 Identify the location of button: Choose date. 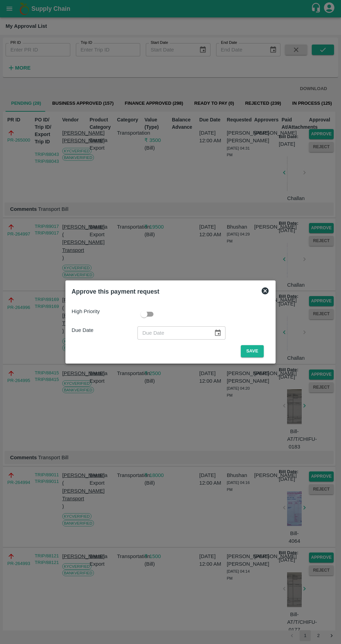
(218, 333).